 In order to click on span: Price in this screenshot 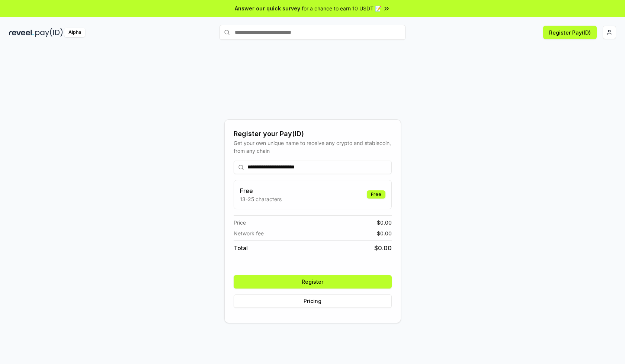, I will do `click(240, 222)`.